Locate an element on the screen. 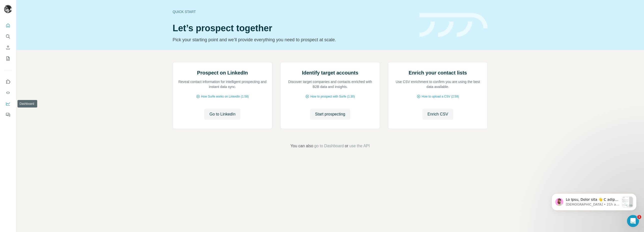  h2: Enrich your contact lists is located at coordinates (438, 73).